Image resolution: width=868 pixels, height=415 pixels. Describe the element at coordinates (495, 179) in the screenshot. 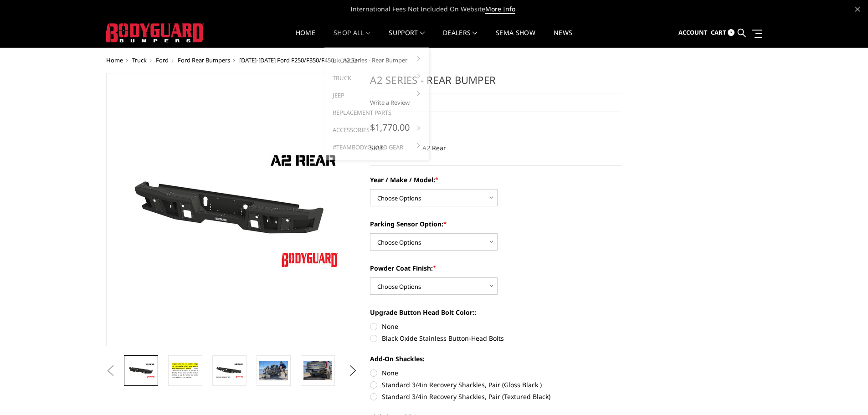

I see `label: Year / Make / Model:` at that location.